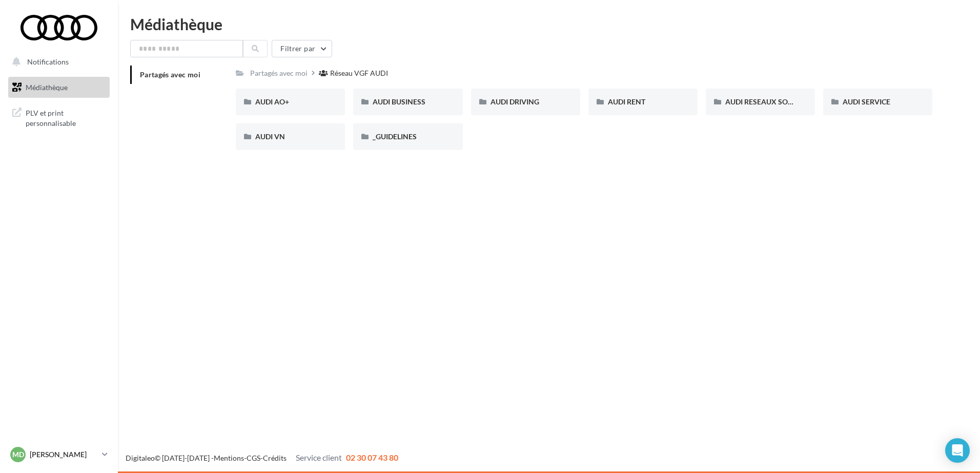 The width and height of the screenshot is (980, 473). I want to click on a: Médiathèque, so click(59, 88).